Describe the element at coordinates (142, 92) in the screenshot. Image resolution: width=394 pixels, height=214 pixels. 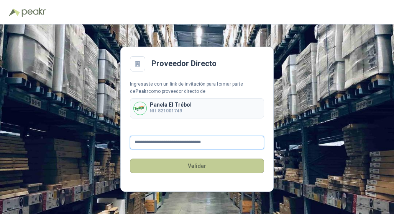
I see `b: Peakr` at that location.